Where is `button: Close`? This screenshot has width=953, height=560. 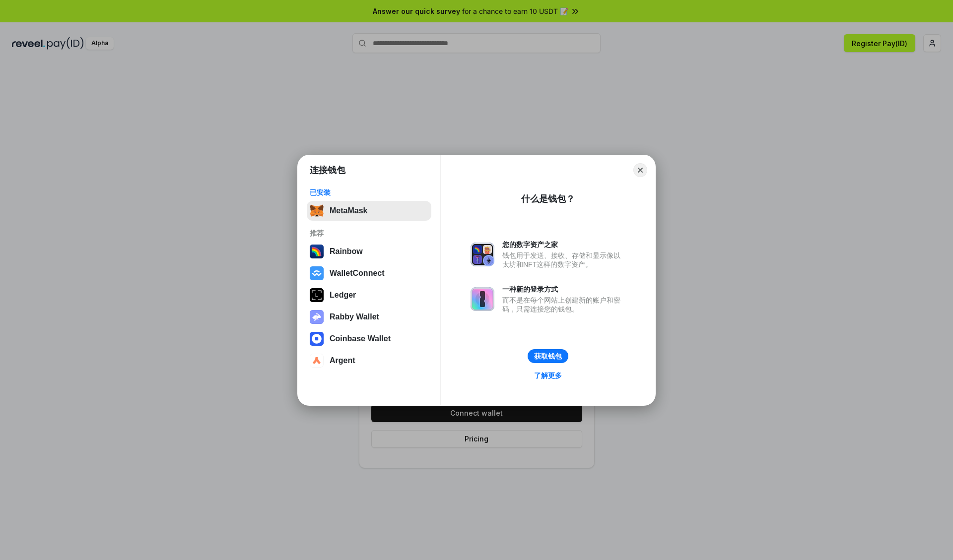
button: Close is located at coordinates (641, 170).